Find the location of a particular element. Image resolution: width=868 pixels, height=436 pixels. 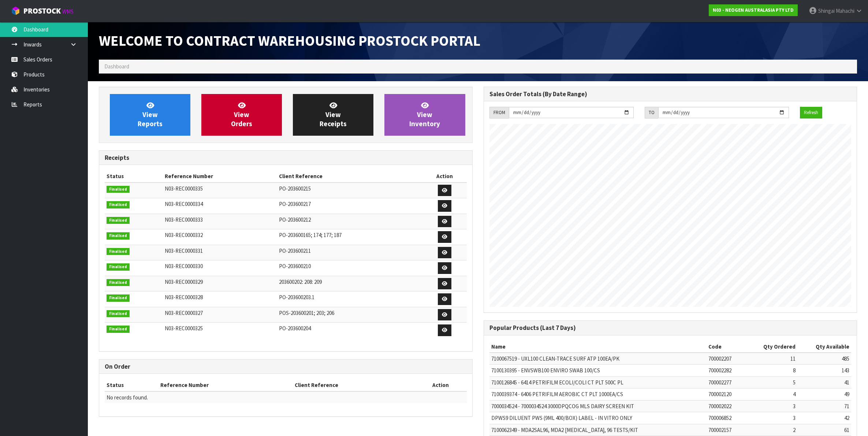

td: 143 is located at coordinates (824, 370).